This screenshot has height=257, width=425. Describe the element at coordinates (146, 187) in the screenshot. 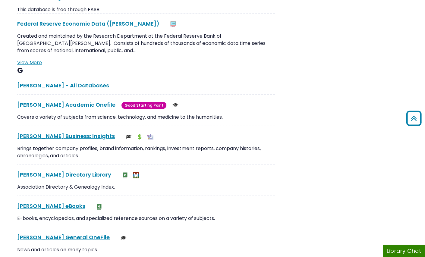

I see `p: Association Directory & Genealogy Index.` at that location.